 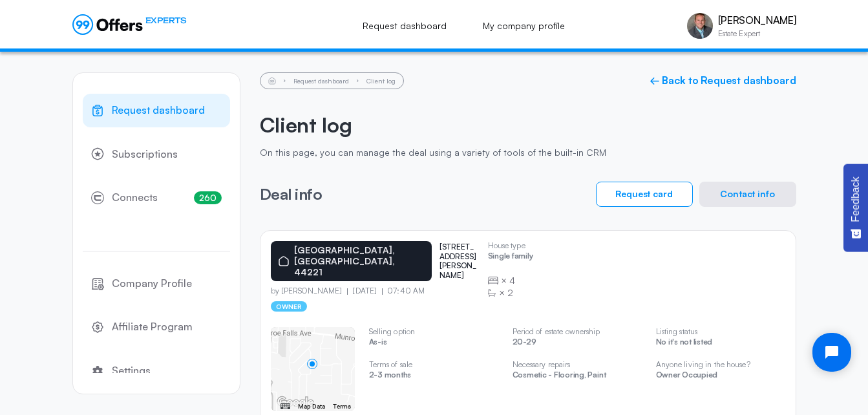 I want to click on span: 4, so click(x=512, y=281).